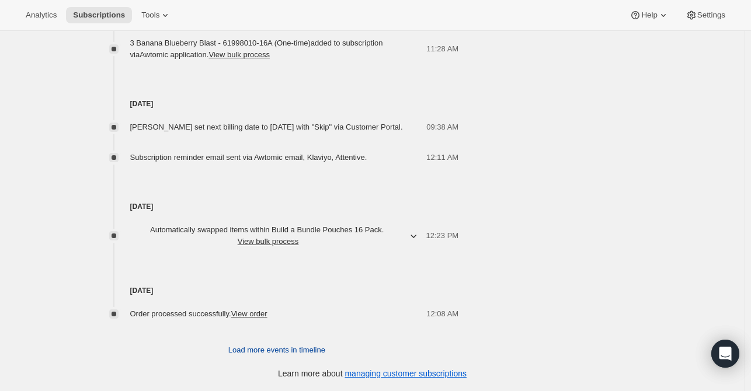 The height and width of the screenshot is (391, 751). I want to click on button: Analytics, so click(41, 15).